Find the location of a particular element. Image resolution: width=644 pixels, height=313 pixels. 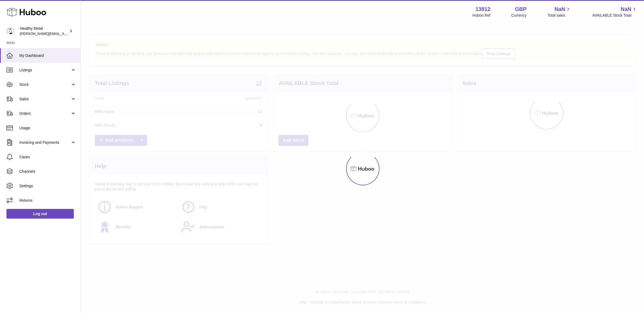

span: Invoicing and Payments is located at coordinates (44, 142).